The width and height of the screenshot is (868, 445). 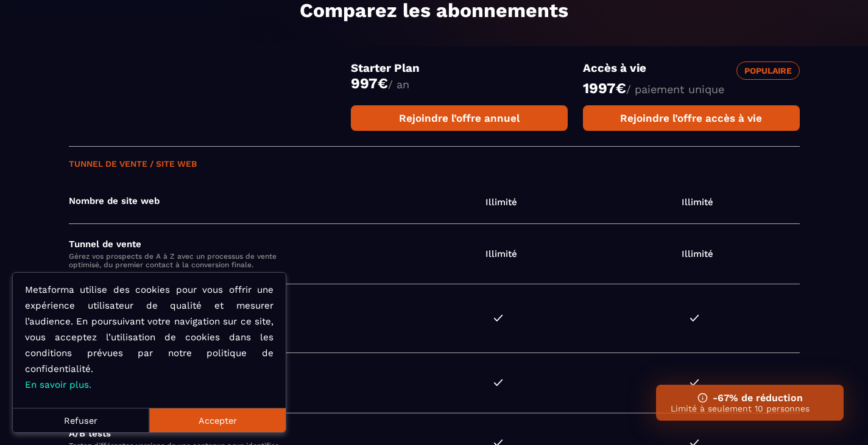 What do you see at coordinates (459, 68) in the screenshot?
I see `h3: Starter Plan` at bounding box center [459, 68].